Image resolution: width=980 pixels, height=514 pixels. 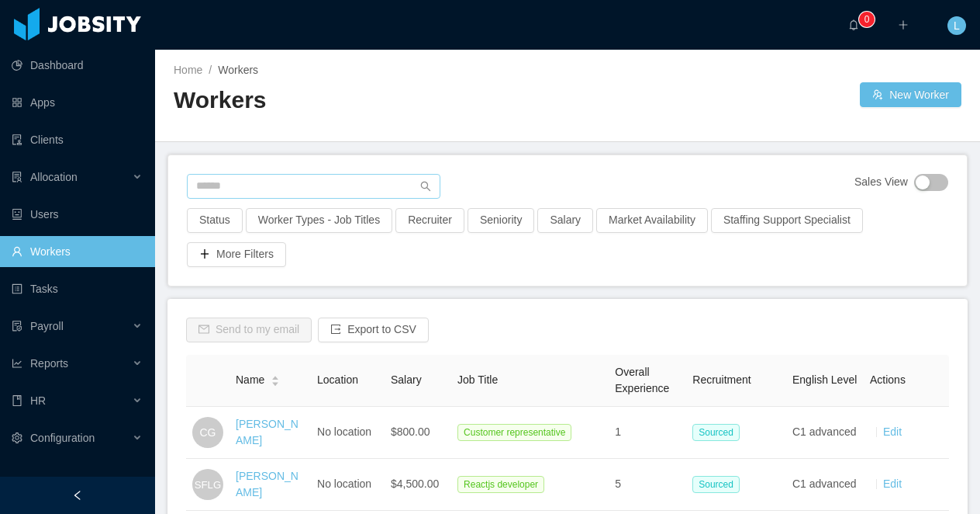 I want to click on span: Actions, so click(x=888, y=379).